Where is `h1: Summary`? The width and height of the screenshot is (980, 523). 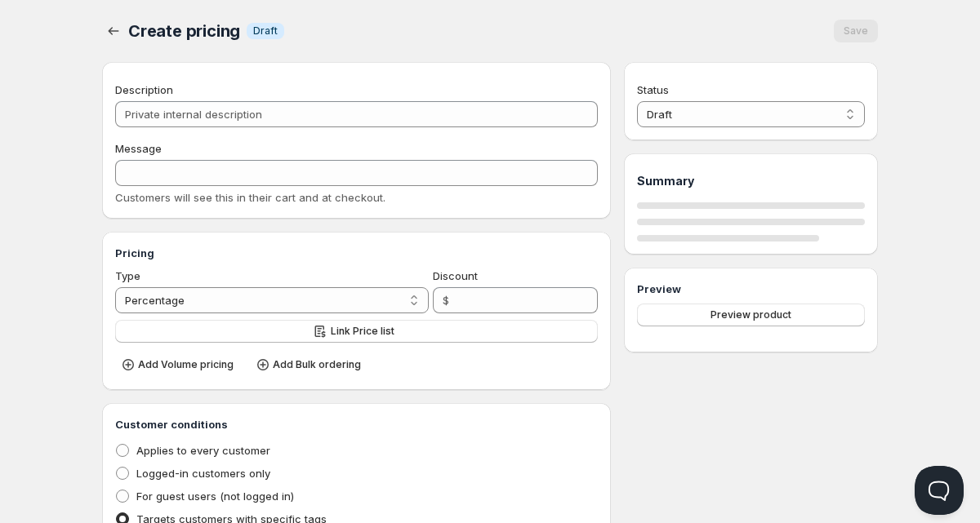
h1: Summary is located at coordinates (750, 181).